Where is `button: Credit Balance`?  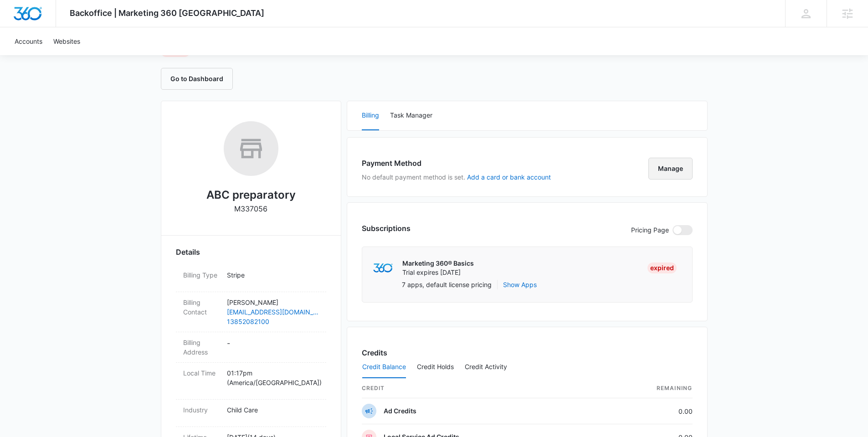
button: Credit Balance is located at coordinates (384, 367).